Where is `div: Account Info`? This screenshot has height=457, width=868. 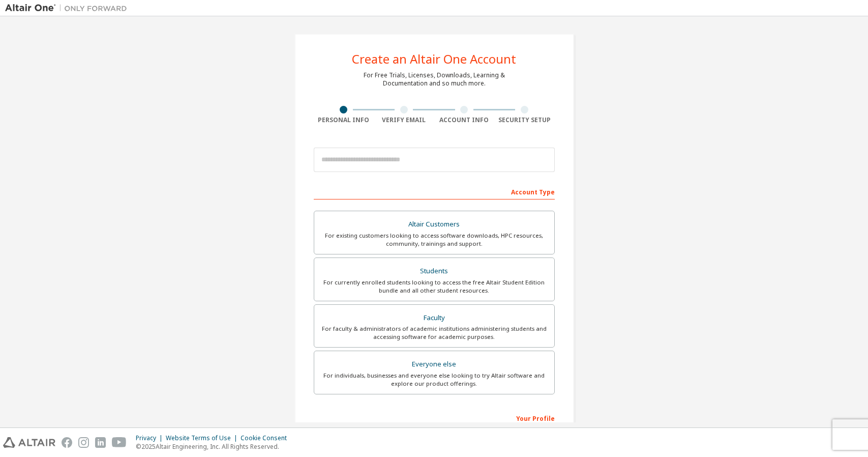
div: Account Info is located at coordinates (464, 120).